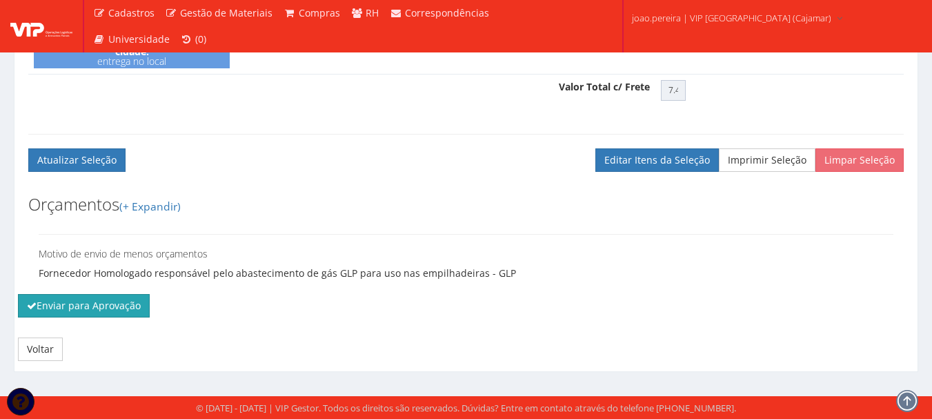 This screenshot has height=419, width=932. Describe the element at coordinates (194, 39) in the screenshot. I see `a: (0)` at that location.